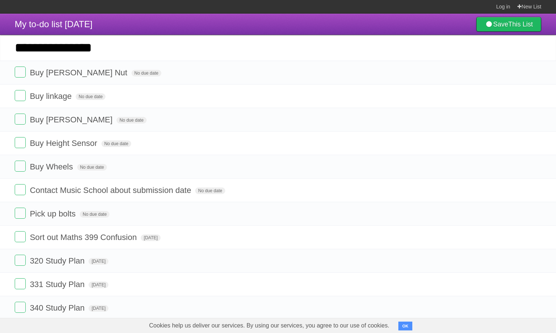  I want to click on span: Buy linkage, so click(51, 96).